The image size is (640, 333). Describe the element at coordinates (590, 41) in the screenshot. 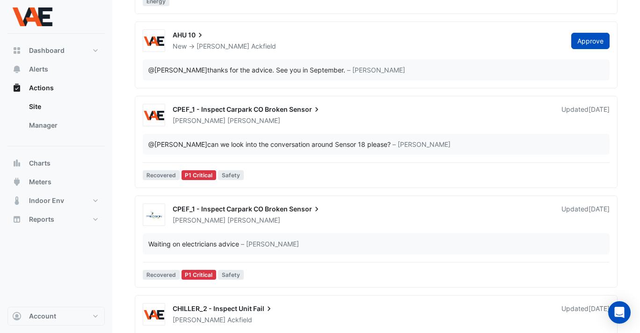

I see `button: Approve` at that location.